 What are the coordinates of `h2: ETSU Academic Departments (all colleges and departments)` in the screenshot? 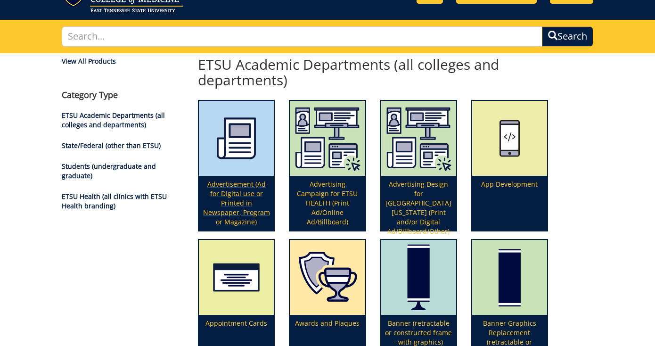 It's located at (373, 72).